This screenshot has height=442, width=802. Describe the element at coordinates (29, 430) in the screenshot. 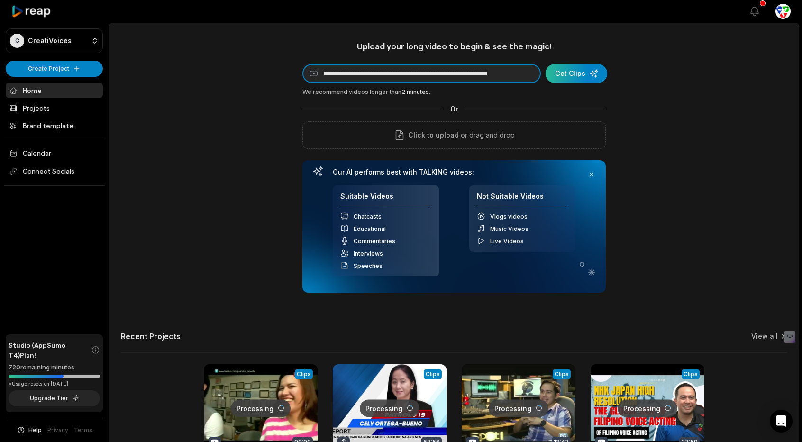

I see `button: Help` at that location.